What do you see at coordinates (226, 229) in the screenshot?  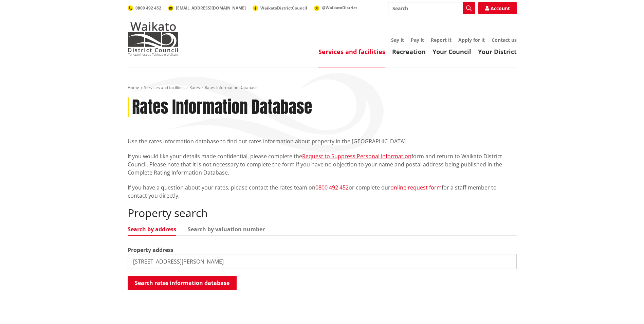 I see `a: Search by valuation number` at bounding box center [226, 229].